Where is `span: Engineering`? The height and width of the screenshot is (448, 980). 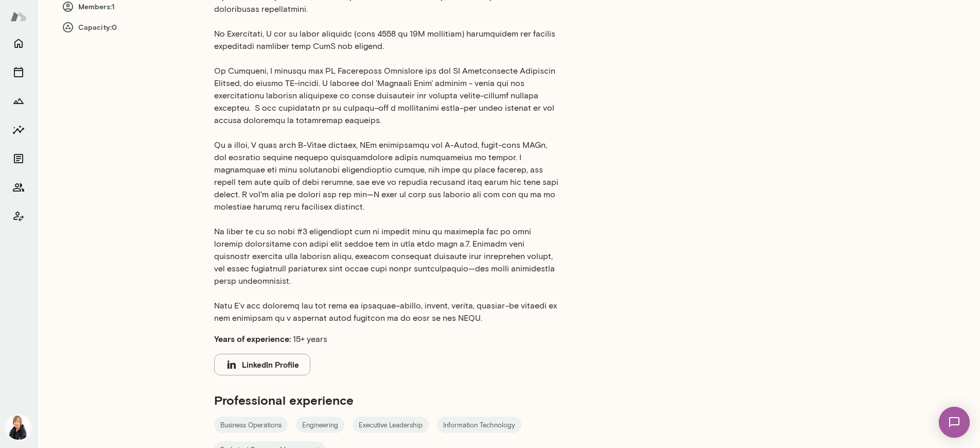
span: Engineering is located at coordinates (320, 425).